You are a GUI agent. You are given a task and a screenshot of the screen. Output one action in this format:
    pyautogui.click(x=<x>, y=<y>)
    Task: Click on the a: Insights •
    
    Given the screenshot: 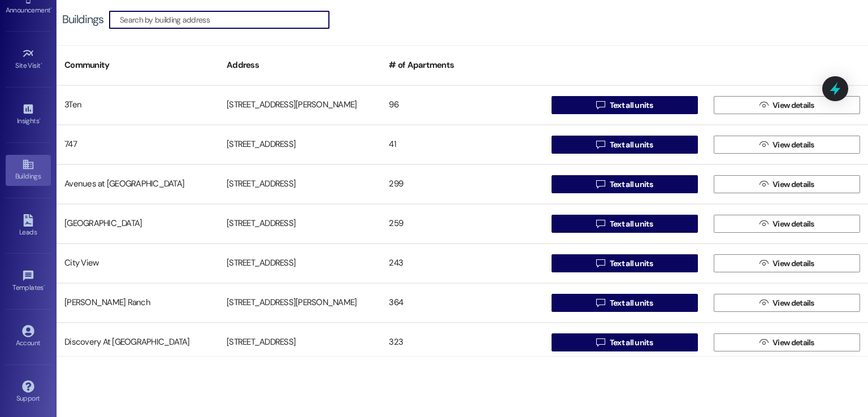 What is the action you would take?
    pyautogui.click(x=28, y=115)
    